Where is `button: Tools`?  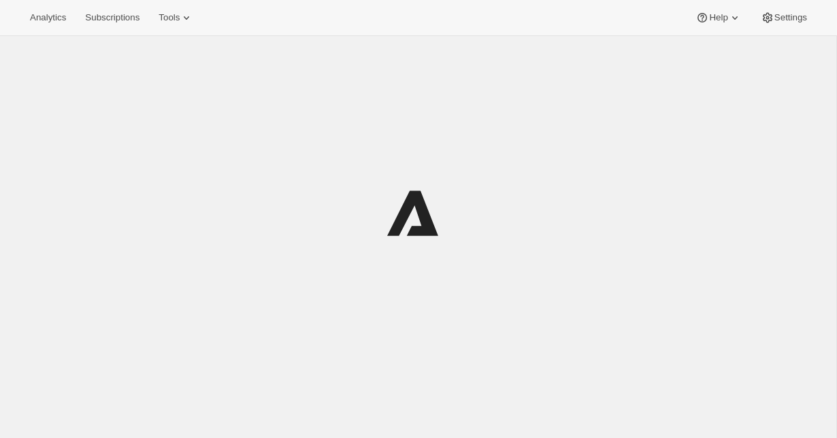
button: Tools is located at coordinates (176, 18).